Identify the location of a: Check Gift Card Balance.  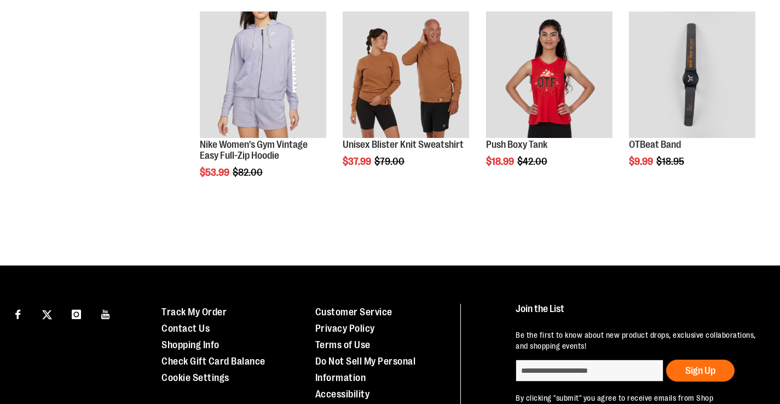
(213, 361).